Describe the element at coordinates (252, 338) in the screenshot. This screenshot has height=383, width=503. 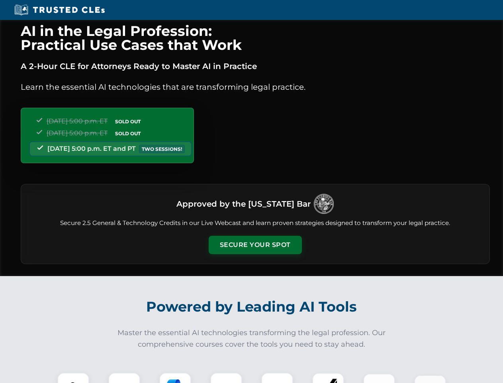
I see `p: Master the essential AI technologies transforming the legal profession. Our comprehensive courses...` at that location.